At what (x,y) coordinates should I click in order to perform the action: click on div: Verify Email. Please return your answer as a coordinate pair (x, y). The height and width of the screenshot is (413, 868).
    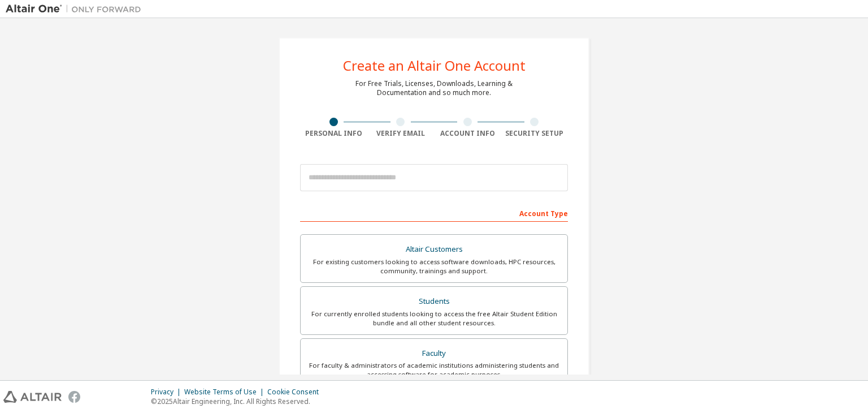
    Looking at the image, I should click on (401, 133).